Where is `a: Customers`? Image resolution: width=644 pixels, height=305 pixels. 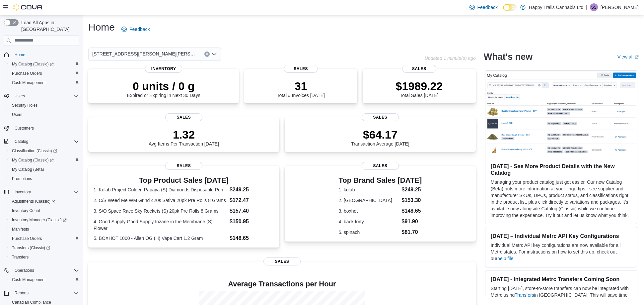 a: Customers is located at coordinates (25, 128).